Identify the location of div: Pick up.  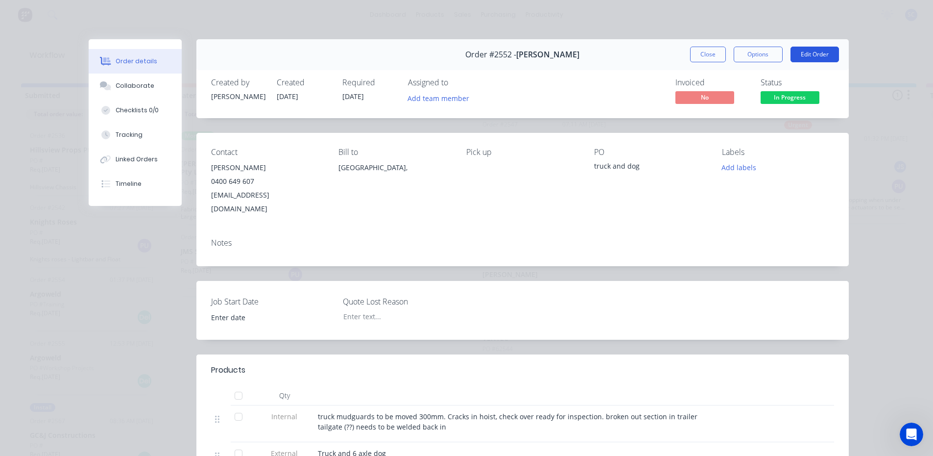
(522, 152).